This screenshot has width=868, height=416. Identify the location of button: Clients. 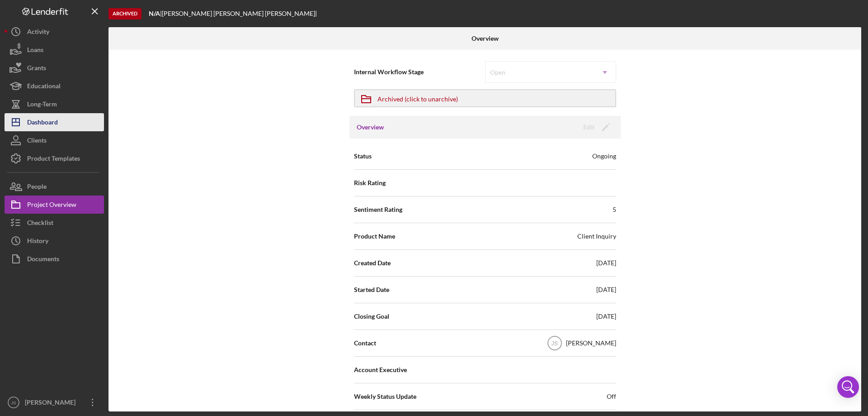
(54, 140).